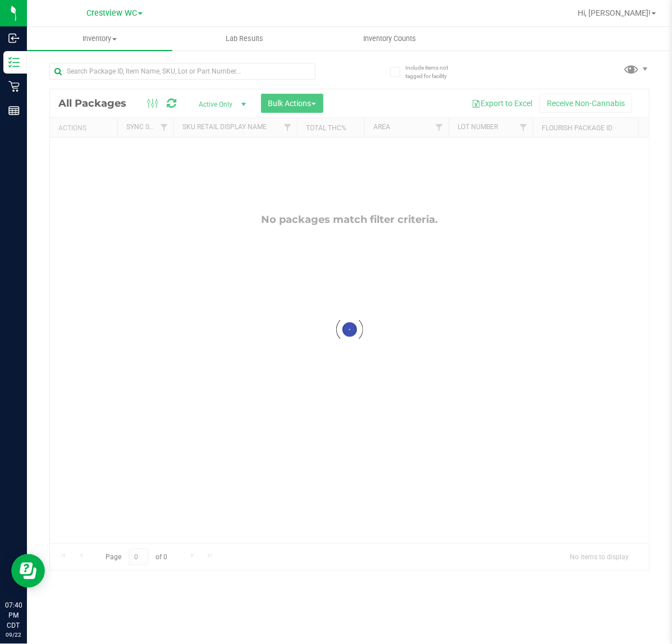  Describe the element at coordinates (245, 39) in the screenshot. I see `a: Lab Results` at that location.